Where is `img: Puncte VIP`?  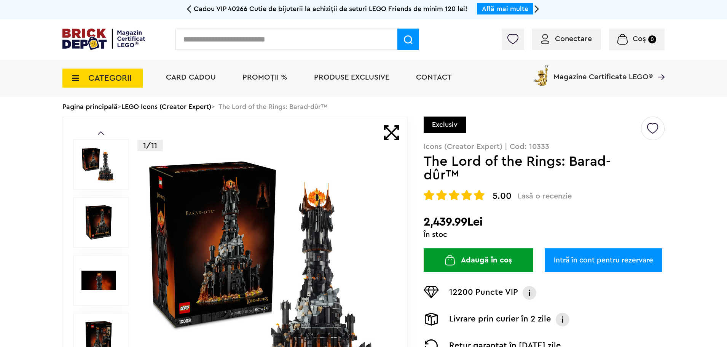
img: Puncte VIP is located at coordinates (431, 292).